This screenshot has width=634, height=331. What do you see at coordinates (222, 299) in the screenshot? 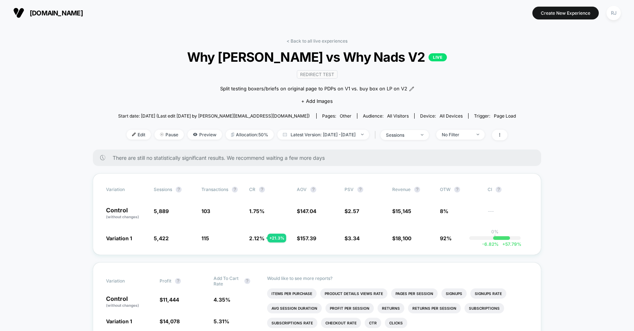
I see `span: 4.35 %` at bounding box center [222, 299].